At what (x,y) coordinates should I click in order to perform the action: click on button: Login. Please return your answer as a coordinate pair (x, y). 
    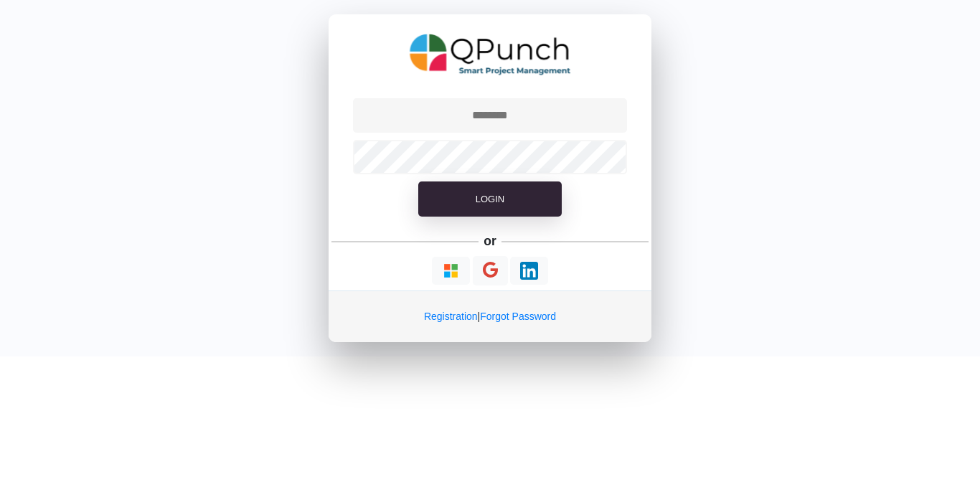
    Looking at the image, I should click on (490, 200).